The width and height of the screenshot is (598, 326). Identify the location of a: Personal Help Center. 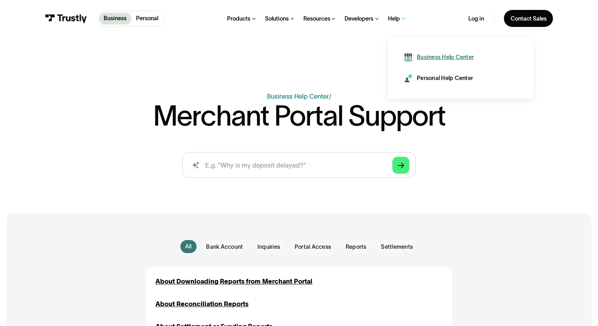
(439, 78).